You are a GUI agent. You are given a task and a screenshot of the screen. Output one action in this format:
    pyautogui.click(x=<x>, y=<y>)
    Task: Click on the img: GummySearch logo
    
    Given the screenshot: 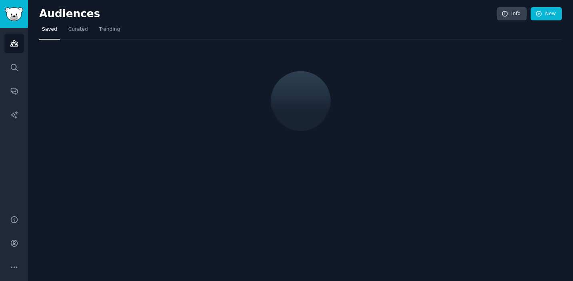 What is the action you would take?
    pyautogui.click(x=14, y=14)
    